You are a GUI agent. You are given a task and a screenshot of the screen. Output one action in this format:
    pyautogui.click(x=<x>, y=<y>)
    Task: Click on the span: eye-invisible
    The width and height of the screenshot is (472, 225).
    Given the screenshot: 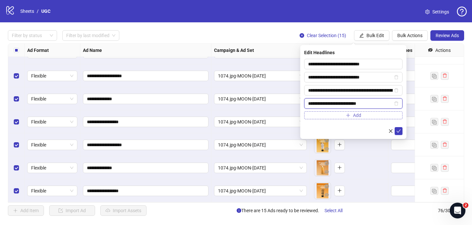 What is the action you would take?
    pyautogui.click(x=431, y=50)
    